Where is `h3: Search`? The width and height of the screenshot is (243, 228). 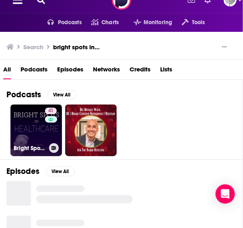
h3: Search is located at coordinates (33, 47).